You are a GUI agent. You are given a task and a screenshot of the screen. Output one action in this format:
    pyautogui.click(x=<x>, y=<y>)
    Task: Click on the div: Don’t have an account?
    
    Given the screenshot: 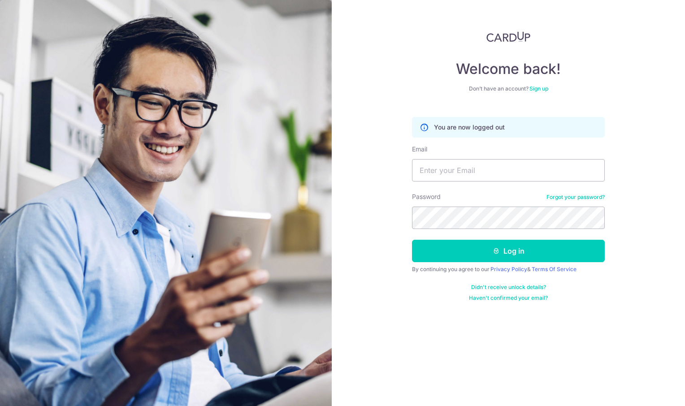 What is the action you would take?
    pyautogui.click(x=509, y=89)
    